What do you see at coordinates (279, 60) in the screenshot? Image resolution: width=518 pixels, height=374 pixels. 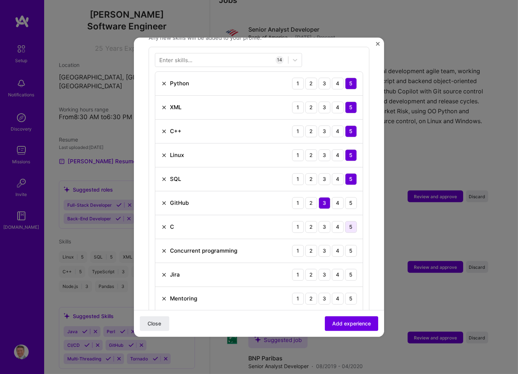 I see `div: 14` at bounding box center [279, 60].